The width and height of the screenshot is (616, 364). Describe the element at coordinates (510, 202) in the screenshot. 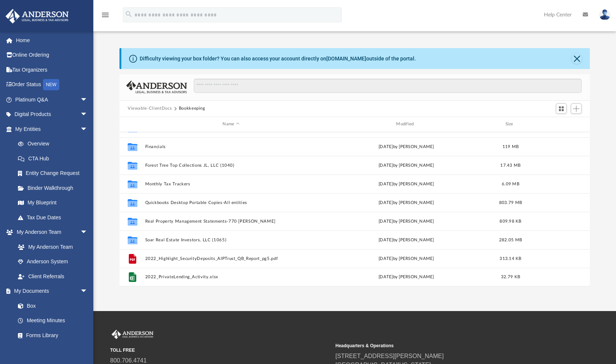

I see `span: 803.79 MB` at that location.